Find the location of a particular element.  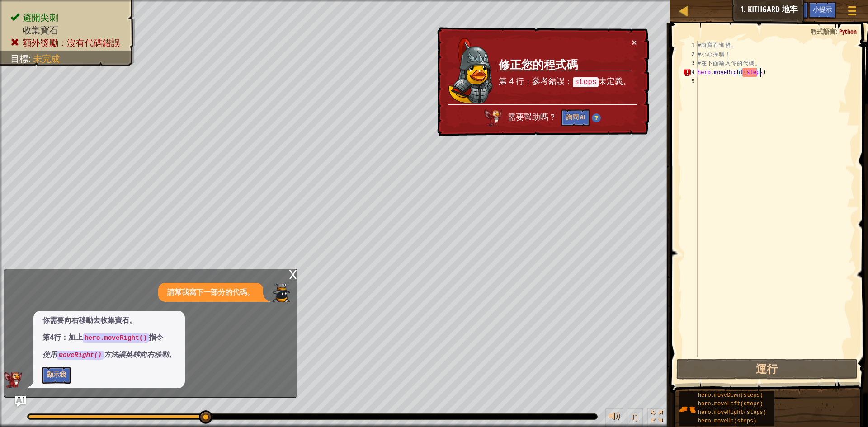

em: 使用 方法讓英雄向右移動。 is located at coordinates (109, 354).